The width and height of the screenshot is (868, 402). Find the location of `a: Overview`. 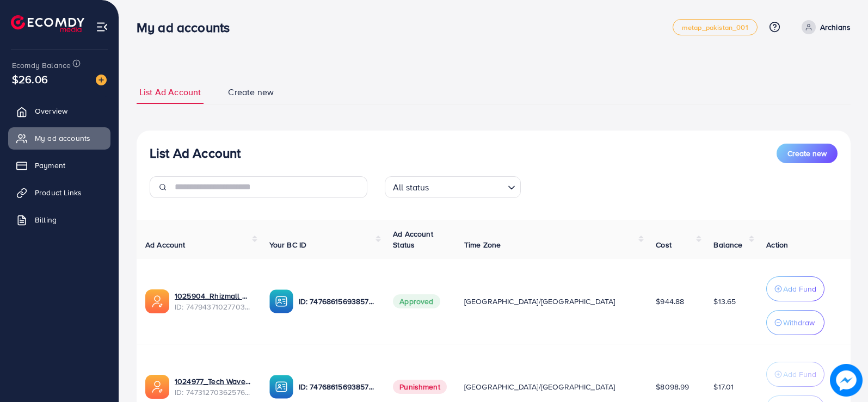

a: Overview is located at coordinates (59, 111).